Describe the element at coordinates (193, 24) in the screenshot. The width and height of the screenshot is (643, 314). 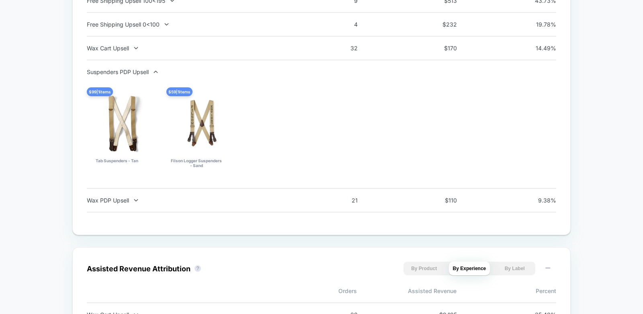
I see `div: Free Shipping Upsell 0<100` at that location.